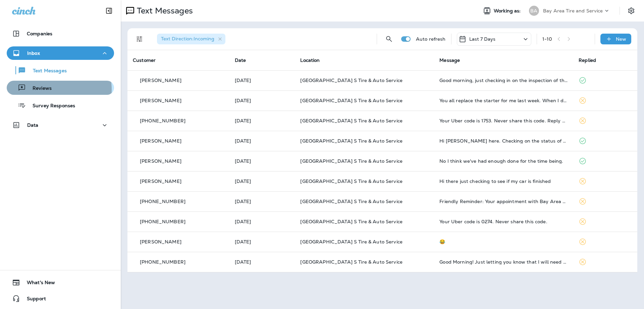  What do you see at coordinates (534, 11) in the screenshot?
I see `div: BA` at bounding box center [534, 11].